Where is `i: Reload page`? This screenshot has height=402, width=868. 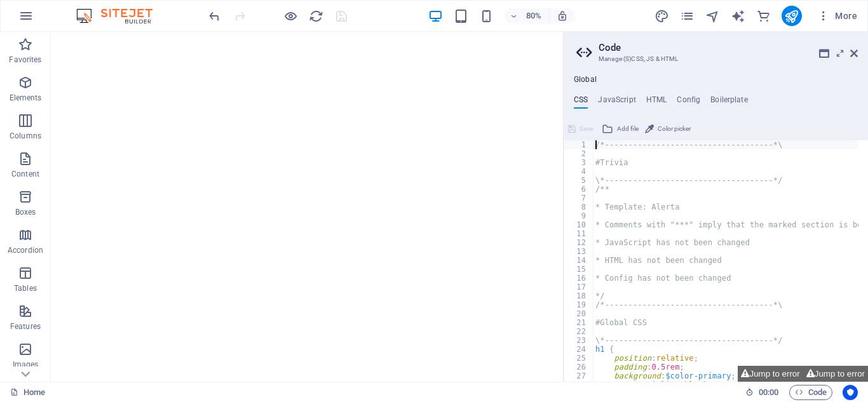
i: Reload page is located at coordinates (316, 16).